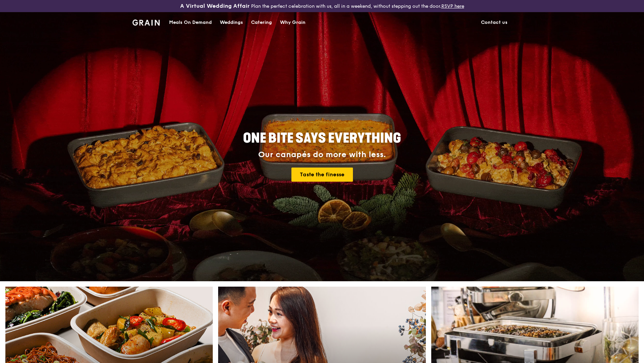 This screenshot has width=644, height=363. I want to click on a: Taste the finesse, so click(322, 175).